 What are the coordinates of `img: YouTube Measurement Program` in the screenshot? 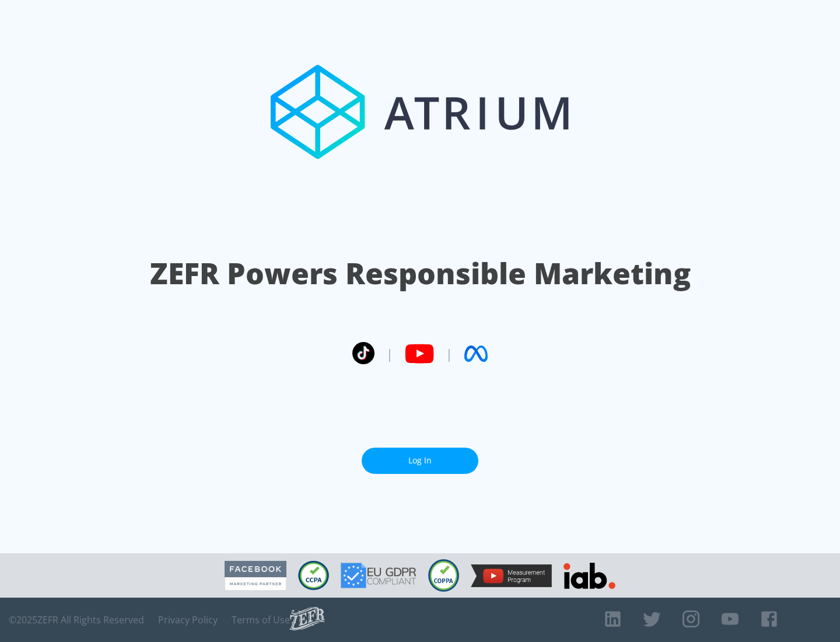 It's located at (511, 575).